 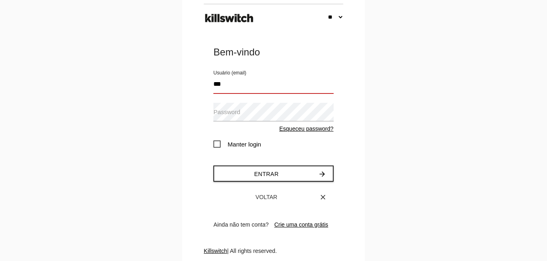 I want to click on a: Crie uma conta grátis, so click(x=301, y=225).